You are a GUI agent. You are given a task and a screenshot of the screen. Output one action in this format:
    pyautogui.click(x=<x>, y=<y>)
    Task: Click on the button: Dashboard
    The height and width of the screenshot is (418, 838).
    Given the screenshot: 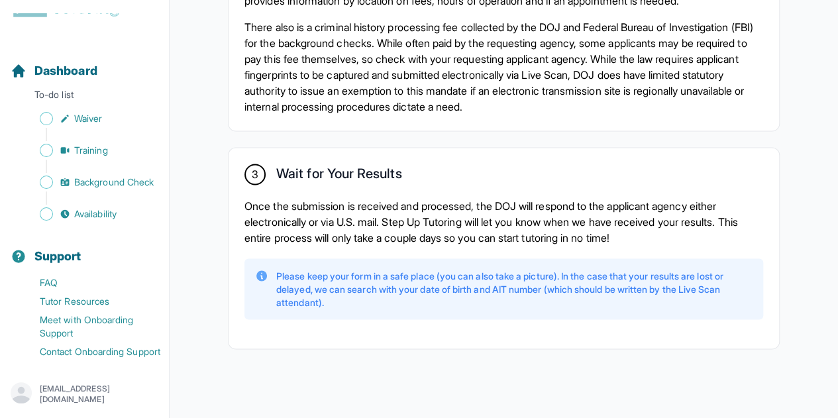 What is the action you would take?
    pyautogui.click(x=84, y=63)
    